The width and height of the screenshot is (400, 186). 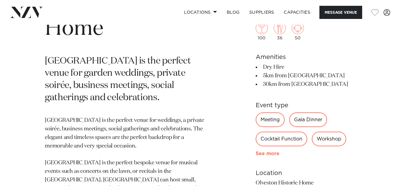 I want to click on a: Locations, so click(x=201, y=12).